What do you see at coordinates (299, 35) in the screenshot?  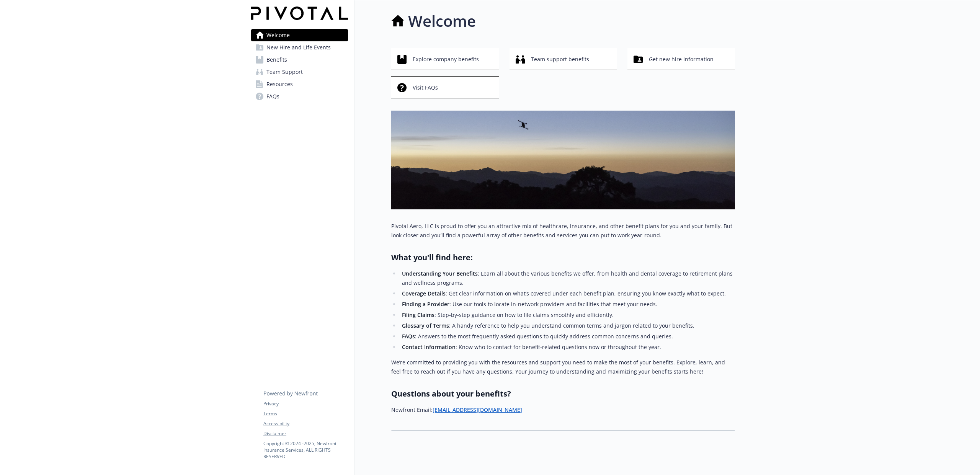 I see `a: Welcome` at bounding box center [299, 35].